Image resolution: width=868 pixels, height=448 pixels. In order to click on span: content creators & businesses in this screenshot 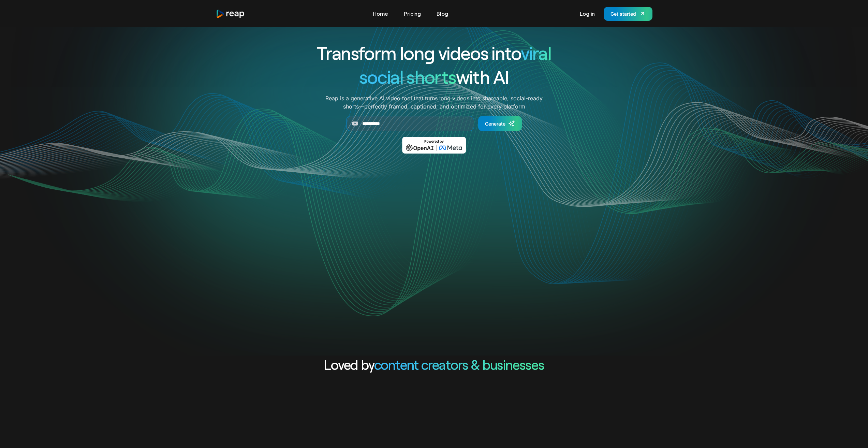, I will do `click(459, 364)`.